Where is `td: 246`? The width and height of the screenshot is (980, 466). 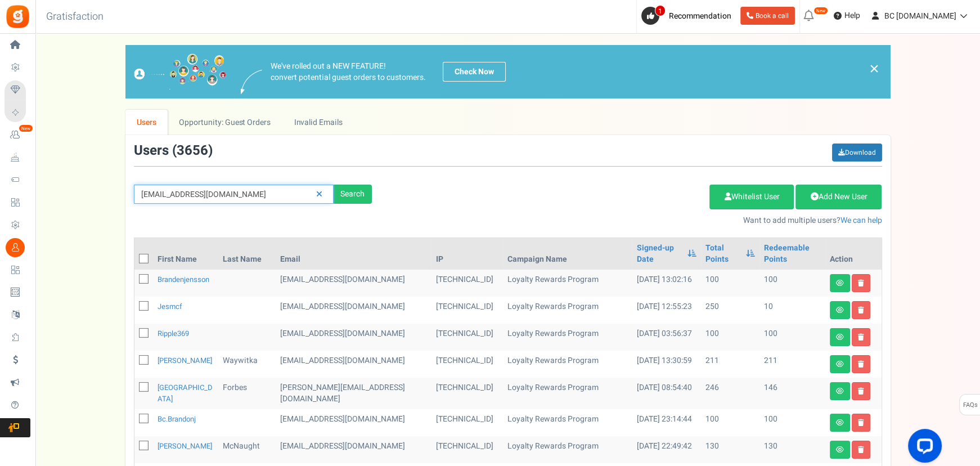
td: 246 is located at coordinates (730, 394).